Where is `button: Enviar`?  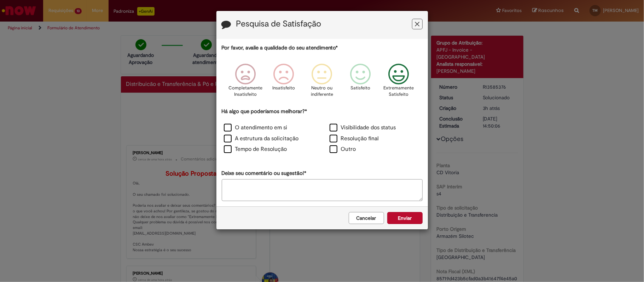
button: Enviar is located at coordinates (405, 218).